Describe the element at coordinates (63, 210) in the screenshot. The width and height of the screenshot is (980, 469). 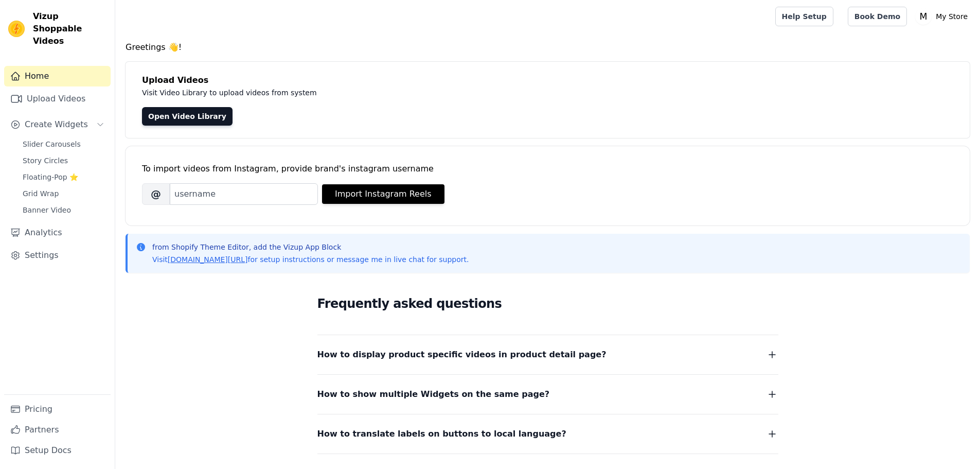
I see `a: Banner Video` at that location.